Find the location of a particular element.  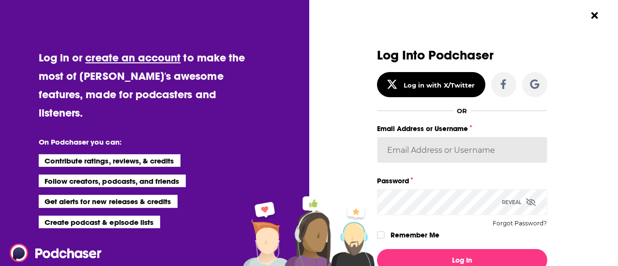

div: Log in with X/Twitter is located at coordinates (439, 85).